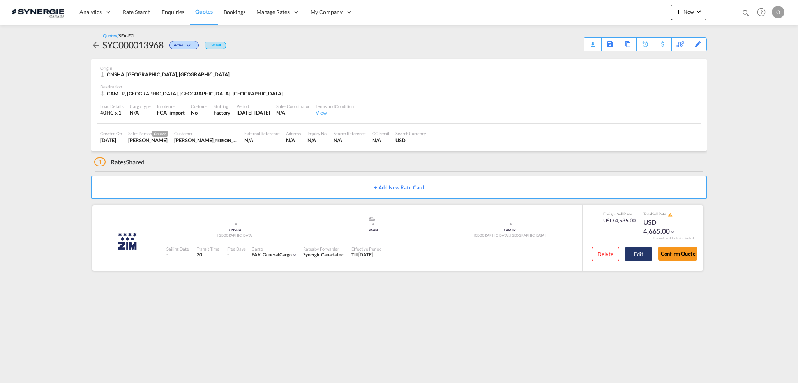  I want to click on span: Quotes, so click(204, 11).